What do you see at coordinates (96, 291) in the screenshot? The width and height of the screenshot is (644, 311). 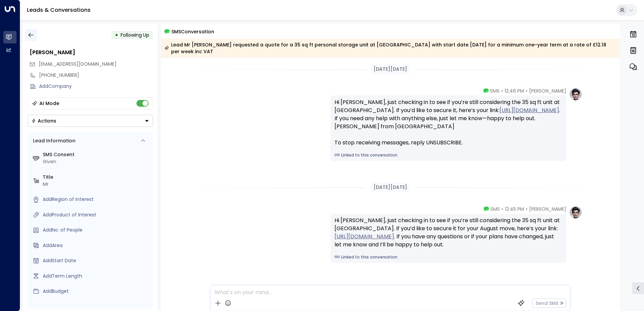 I see `div: AddBudget` at bounding box center [96, 291].